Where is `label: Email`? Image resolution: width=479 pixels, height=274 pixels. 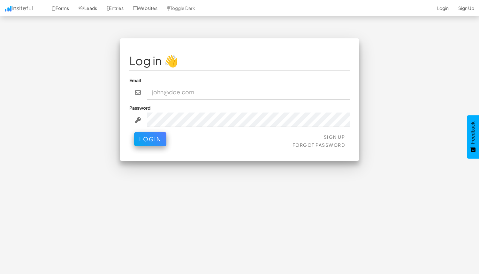 label: Email is located at coordinates (135, 80).